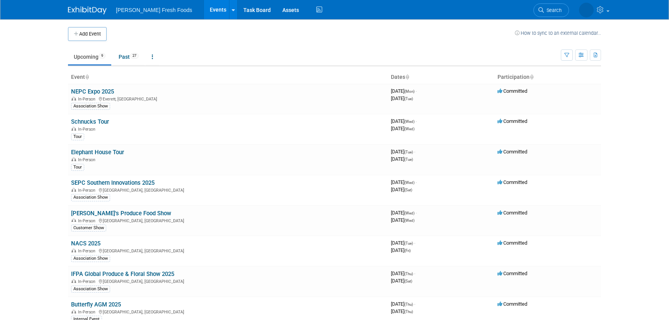  Describe the element at coordinates (558, 33) in the screenshot. I see `a: How to sync to an external calendar...` at that location.